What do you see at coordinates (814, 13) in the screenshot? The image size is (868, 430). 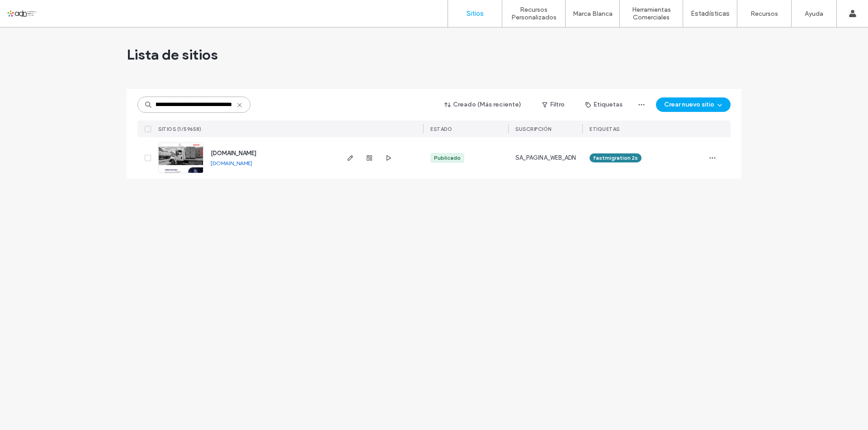 I see `label: Ayuda` at bounding box center [814, 13].